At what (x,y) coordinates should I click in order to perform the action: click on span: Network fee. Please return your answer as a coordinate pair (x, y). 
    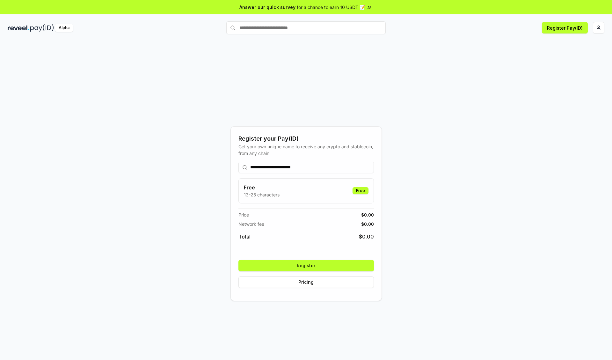
    Looking at the image, I should click on (251, 224).